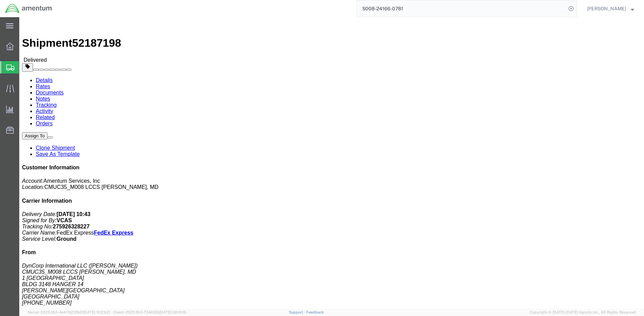 The image size is (644, 316). What do you see at coordinates (69, 312) in the screenshot?
I see `span: Server: 2025.18.0-4e47823f9d1` at bounding box center [69, 312].